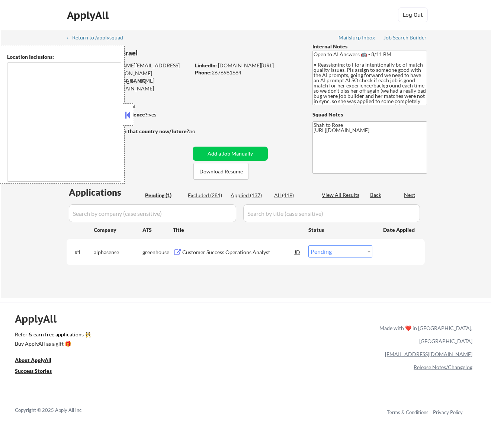  I want to click on div: Mailslurp Inbox, so click(357, 38).